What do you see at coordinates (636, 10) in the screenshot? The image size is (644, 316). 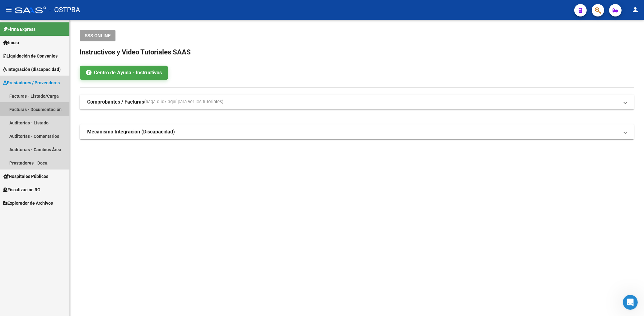 I see `mat-icon: person` at bounding box center [636, 10].